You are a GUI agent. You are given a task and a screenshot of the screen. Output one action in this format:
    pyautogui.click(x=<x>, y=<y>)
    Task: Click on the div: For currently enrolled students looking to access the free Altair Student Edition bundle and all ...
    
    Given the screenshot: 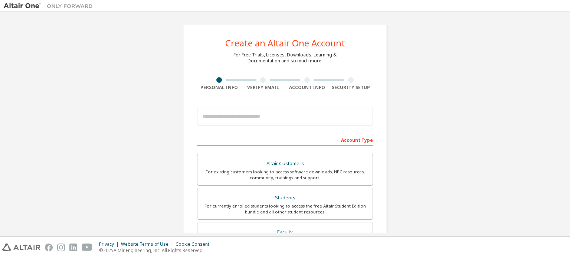 What is the action you would take?
    pyautogui.click(x=285, y=209)
    